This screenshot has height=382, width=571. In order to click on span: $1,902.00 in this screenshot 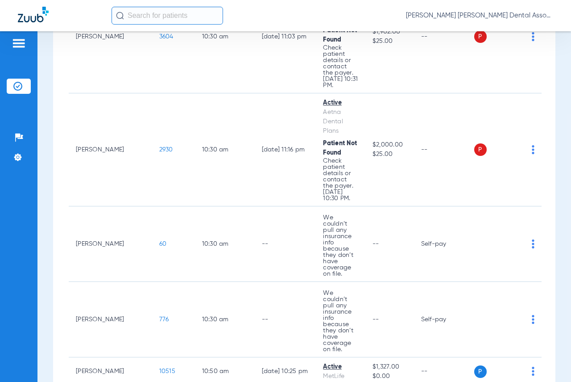, I will do `click(390, 32)`.